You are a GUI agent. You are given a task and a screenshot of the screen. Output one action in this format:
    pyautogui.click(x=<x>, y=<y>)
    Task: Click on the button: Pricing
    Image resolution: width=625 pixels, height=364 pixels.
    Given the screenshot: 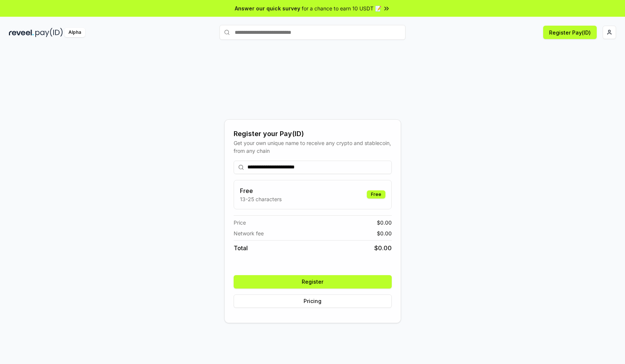 What is the action you would take?
    pyautogui.click(x=313, y=301)
    